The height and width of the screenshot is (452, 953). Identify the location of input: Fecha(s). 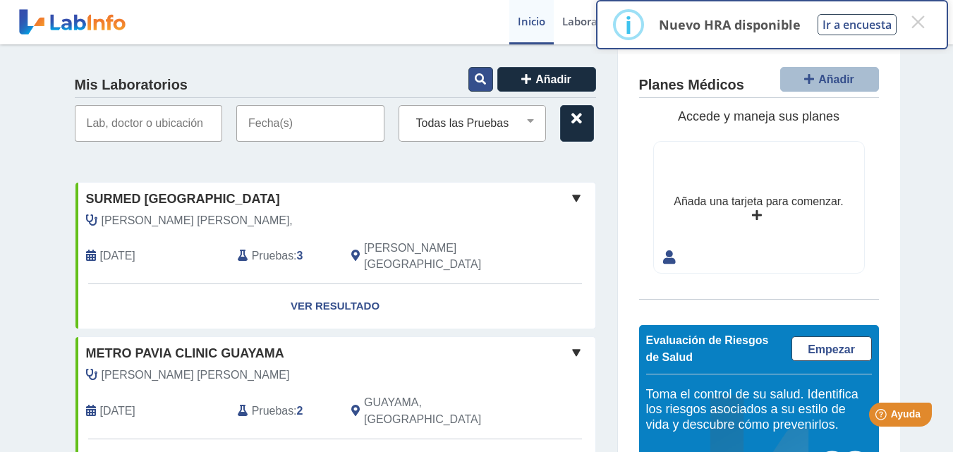
(310, 123).